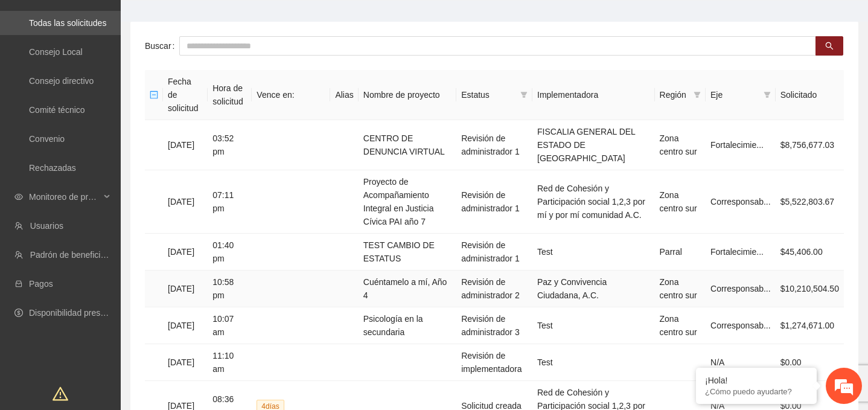 This screenshot has width=868, height=410. Describe the element at coordinates (61, 81) in the screenshot. I see `a: Consejo directivo` at that location.